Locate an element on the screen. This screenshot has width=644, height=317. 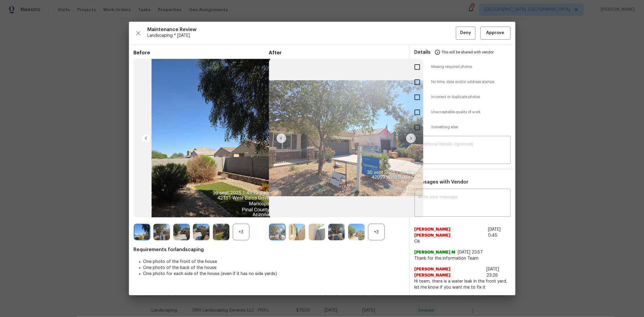
li: One photo of the back of the house is located at coordinates (274, 268).